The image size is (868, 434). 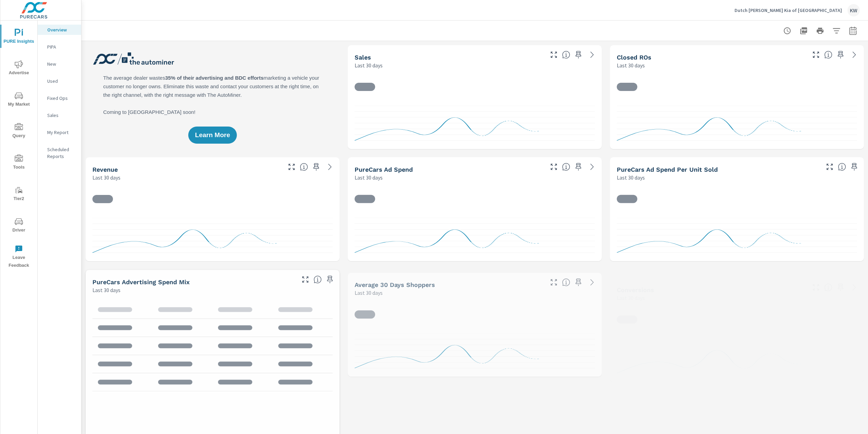 I want to click on h5: PureCars Advertising Spend Mix, so click(x=141, y=282).